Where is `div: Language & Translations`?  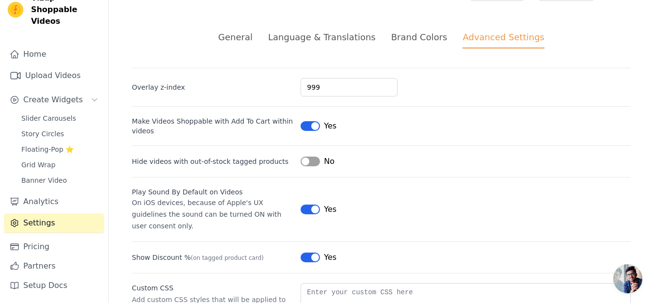 div: Language & Translations is located at coordinates (322, 37).